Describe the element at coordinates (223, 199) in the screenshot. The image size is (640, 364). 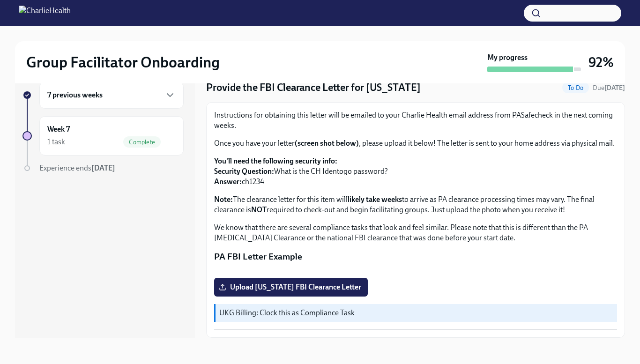
I see `strong: Note:` at that location.